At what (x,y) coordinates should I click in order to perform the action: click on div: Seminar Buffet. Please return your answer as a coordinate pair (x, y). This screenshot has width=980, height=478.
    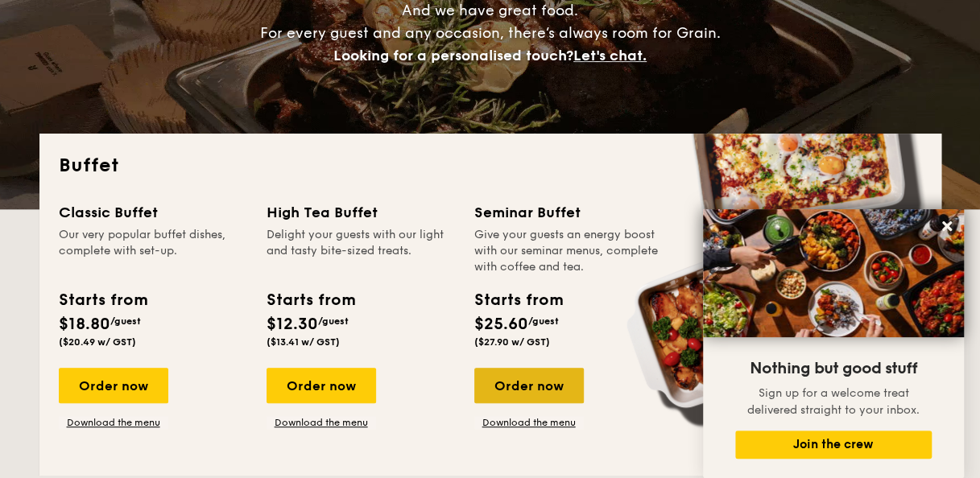
    Looking at the image, I should click on (568, 212).